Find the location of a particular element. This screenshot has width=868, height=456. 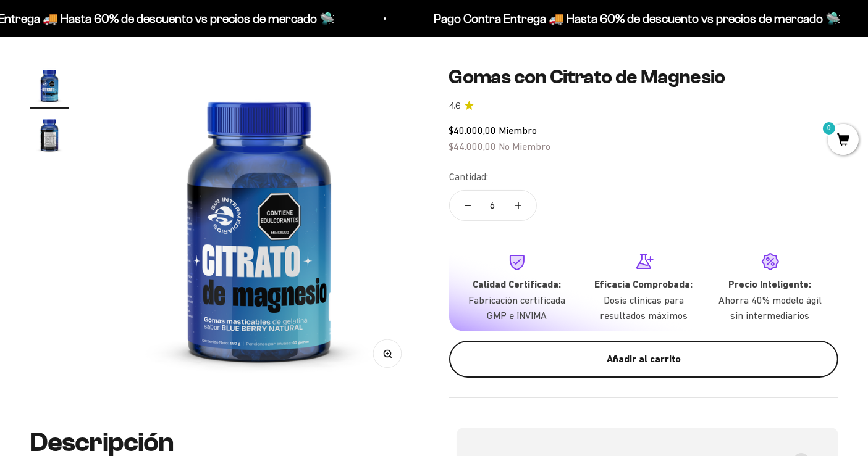

a: 0 is located at coordinates (844, 141).